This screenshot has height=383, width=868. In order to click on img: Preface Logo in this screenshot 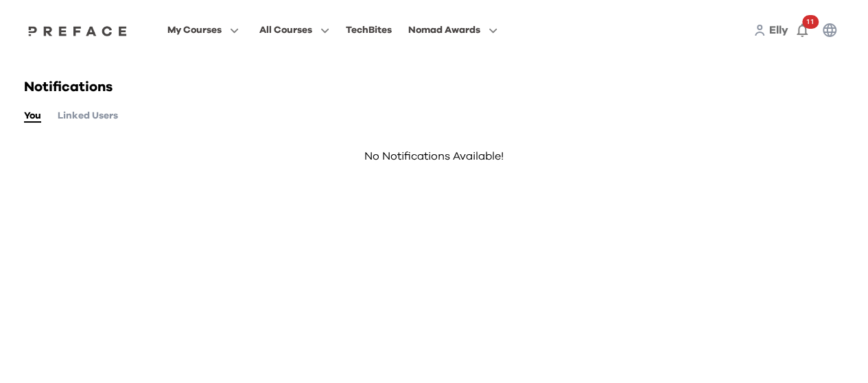, I will do `click(78, 31)`.